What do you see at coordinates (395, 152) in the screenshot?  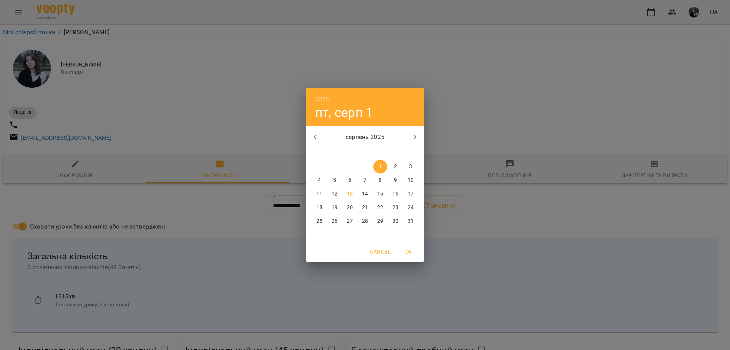 I see `span: сб` at bounding box center [395, 152].